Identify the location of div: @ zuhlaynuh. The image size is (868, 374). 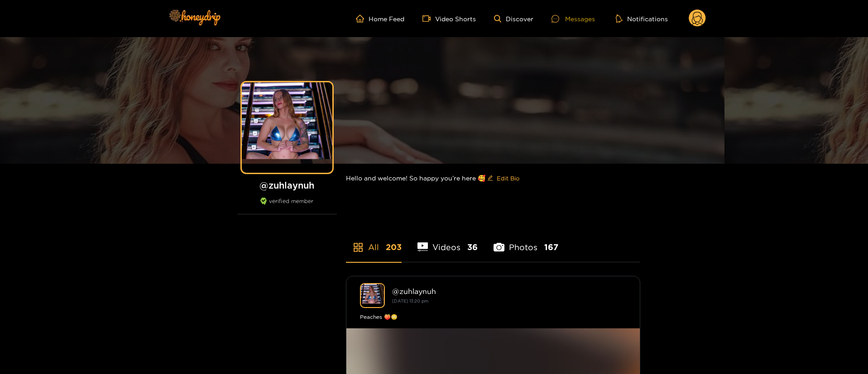
(509, 291).